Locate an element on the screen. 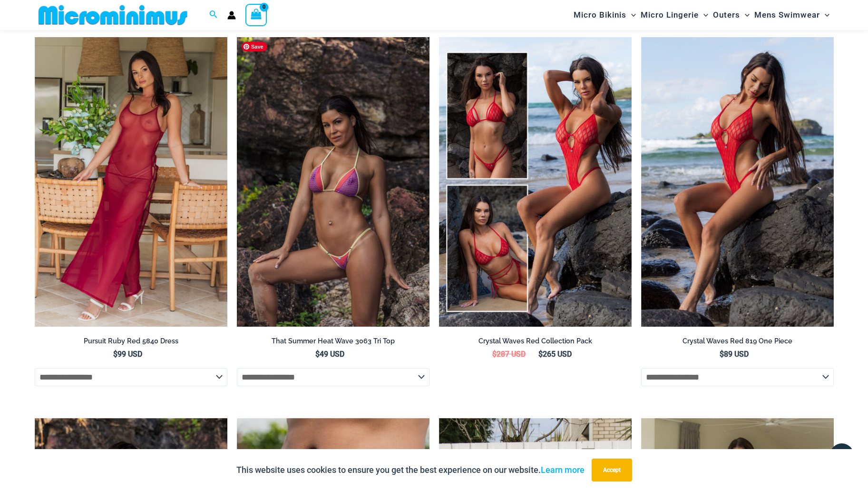 The width and height of the screenshot is (868, 491). a: Pursuit Ruby Red 5840 Dress 02Pursuit Ruby Red 5840 Dress 03Pursuit Ruby Red 5840 Dress 03 is located at coordinates (131, 182).